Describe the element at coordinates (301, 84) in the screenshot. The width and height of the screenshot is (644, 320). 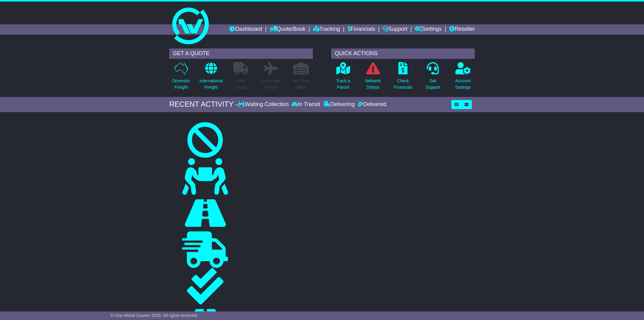
I see `p: Air / Sea Depot` at that location.